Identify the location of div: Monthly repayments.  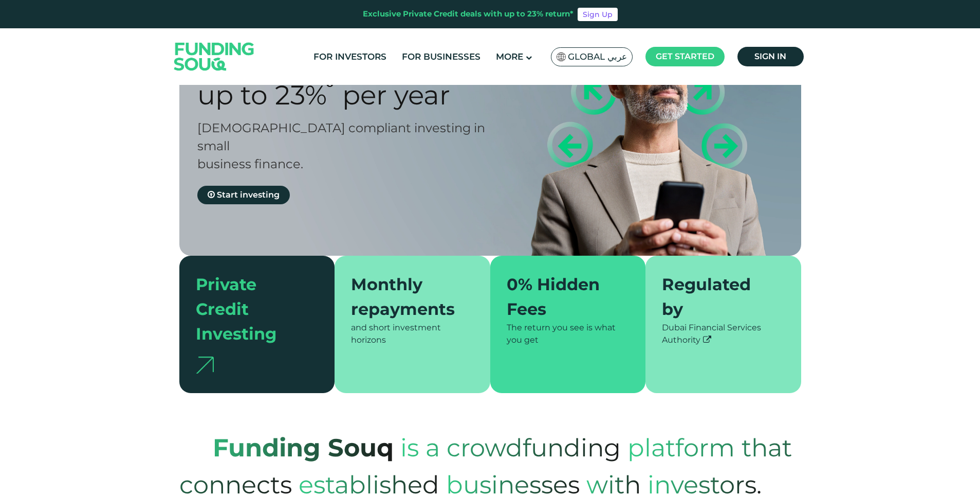
(406, 297).